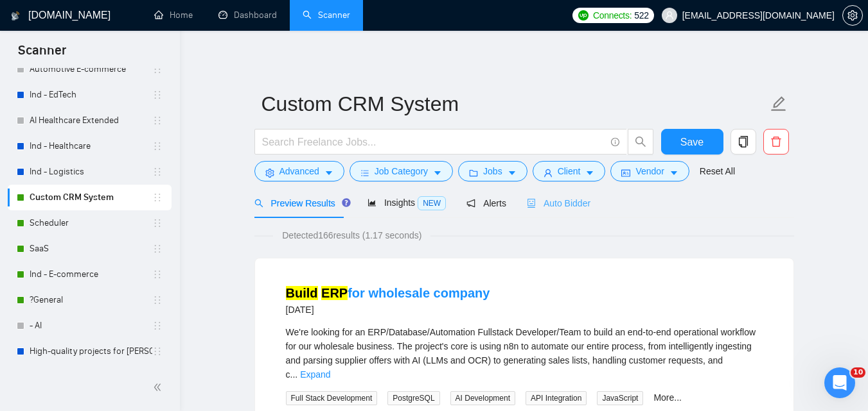 This screenshot has height=411, width=868. Describe the element at coordinates (668, 398) in the screenshot. I see `a: More...` at that location.